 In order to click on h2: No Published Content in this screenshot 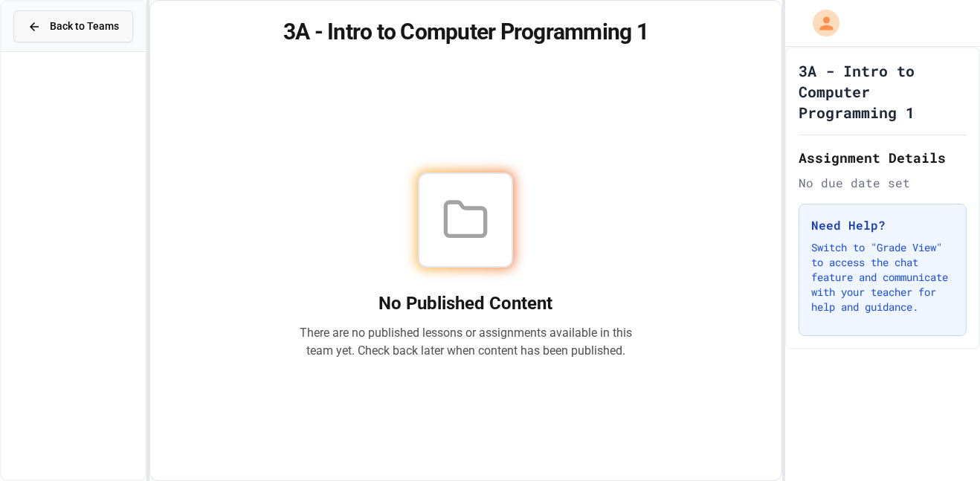, I will do `click(465, 303)`.